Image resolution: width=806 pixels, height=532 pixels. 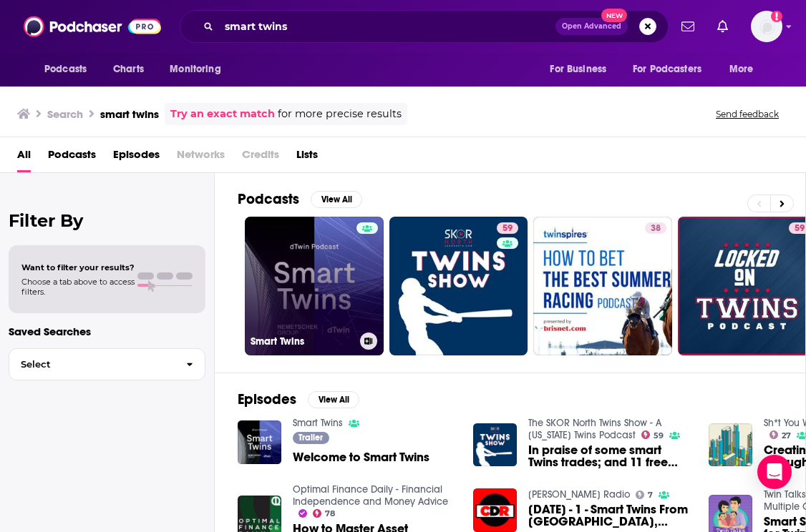 What do you see at coordinates (767, 26) in the screenshot?
I see `img: User Profile` at bounding box center [767, 26].